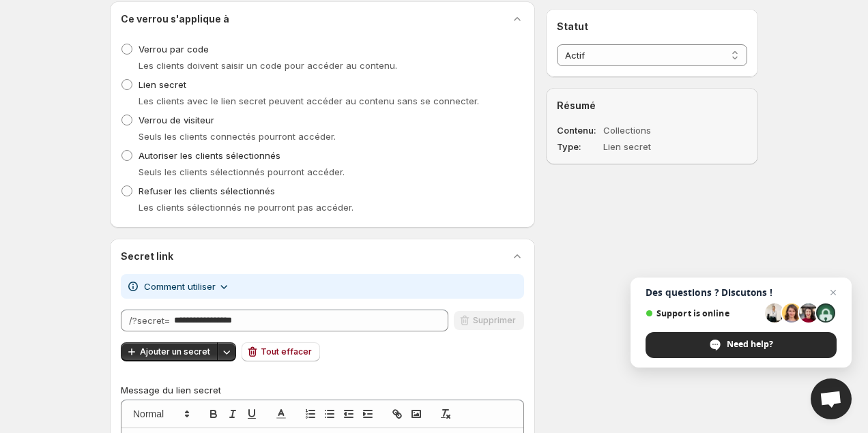  I want to click on h2: Ce verrou s'applique à, so click(175, 19).